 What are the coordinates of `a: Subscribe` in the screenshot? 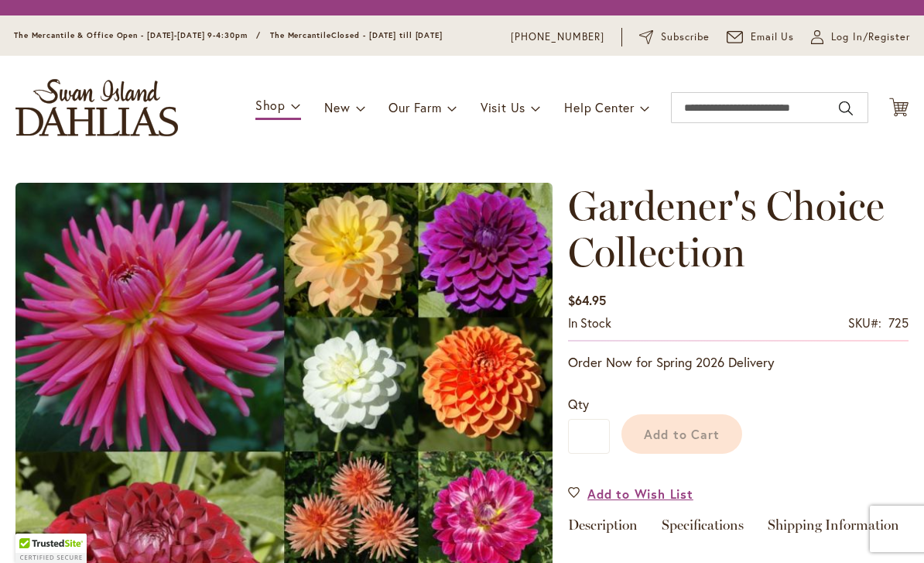 It's located at (674, 38).